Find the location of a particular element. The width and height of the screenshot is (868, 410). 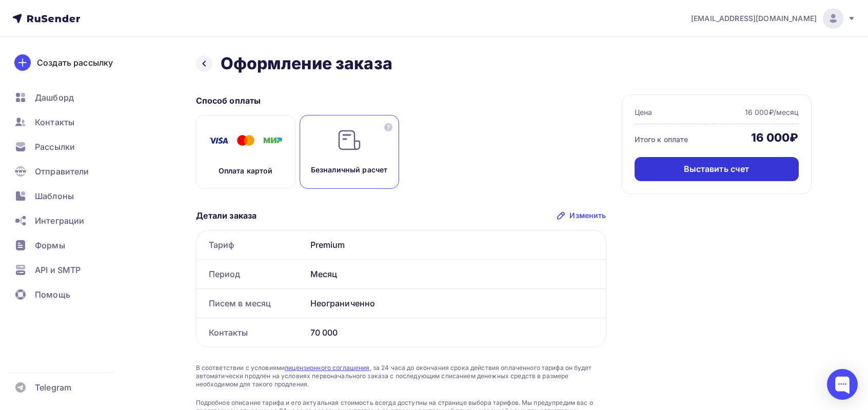

div: Неограниченно is located at coordinates (456, 303).